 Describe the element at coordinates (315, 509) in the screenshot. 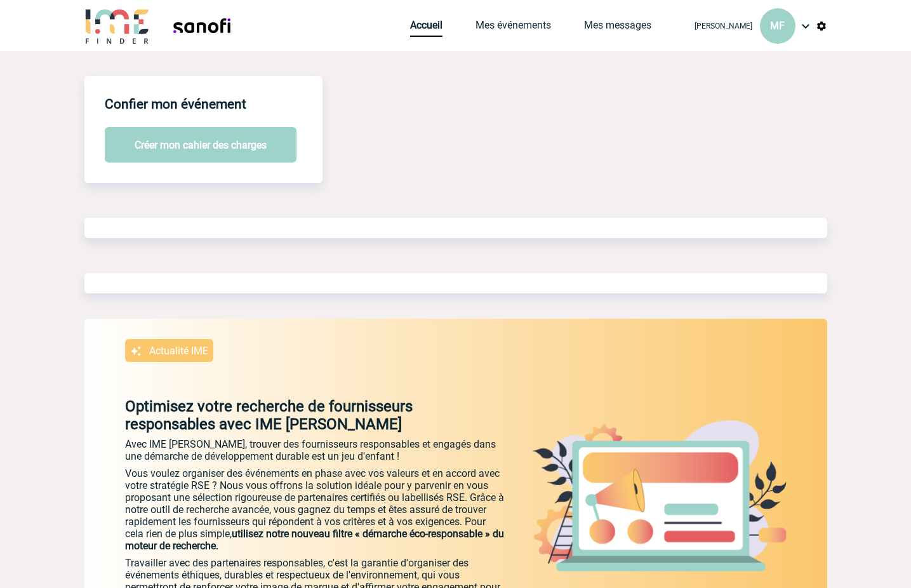

I see `p: Vous voulez organiser des événements en phase avec vos valeurs et en accord avec votre stratégie ...` at that location.